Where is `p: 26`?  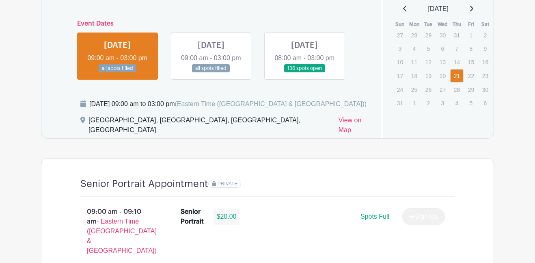 p: 26 is located at coordinates (428, 89).